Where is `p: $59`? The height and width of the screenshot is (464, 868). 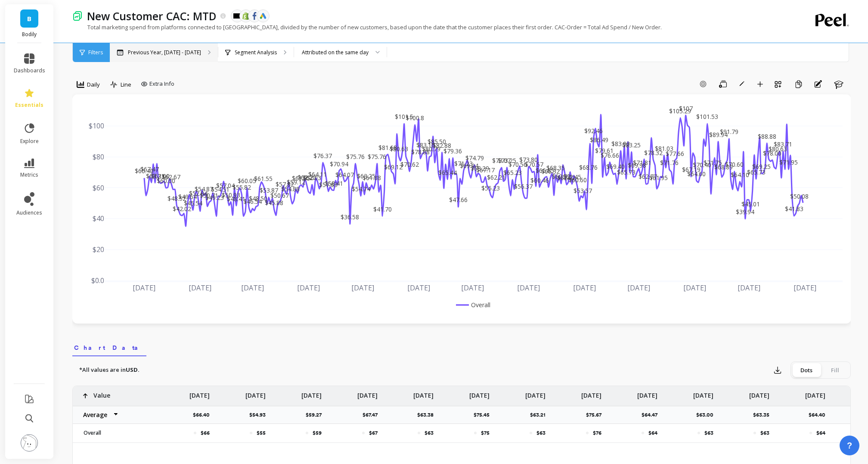 p: $59 is located at coordinates (317, 433).